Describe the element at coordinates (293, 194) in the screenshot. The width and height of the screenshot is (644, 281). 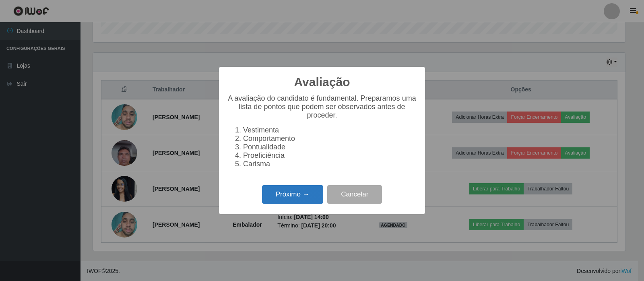
I see `button: Próximo →` at that location.